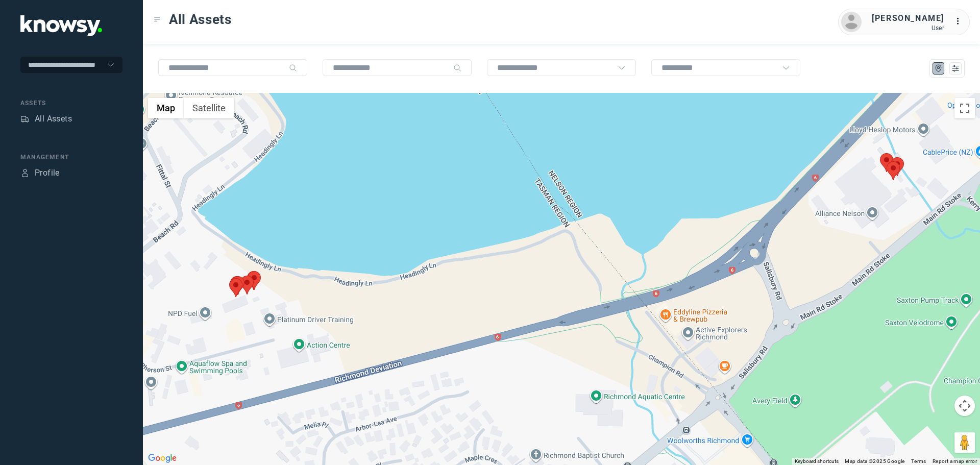 The height and width of the screenshot is (465, 980). Describe the element at coordinates (71, 157) in the screenshot. I see `div: Management` at that location.